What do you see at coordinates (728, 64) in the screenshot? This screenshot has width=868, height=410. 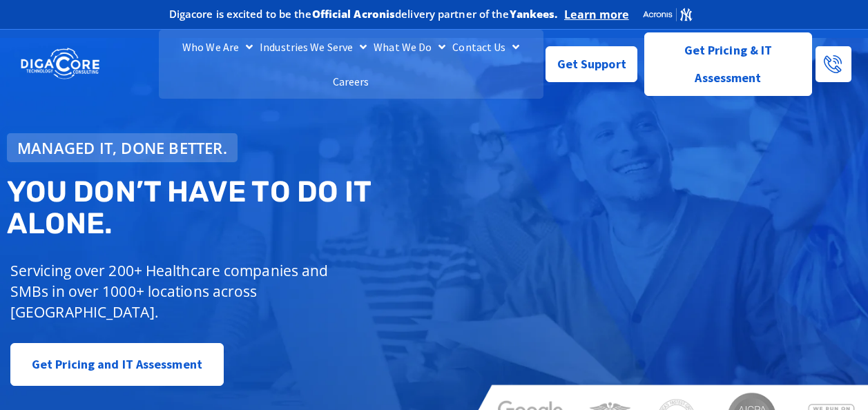 I see `a: Get Pricing & IT Assessment` at bounding box center [728, 64].